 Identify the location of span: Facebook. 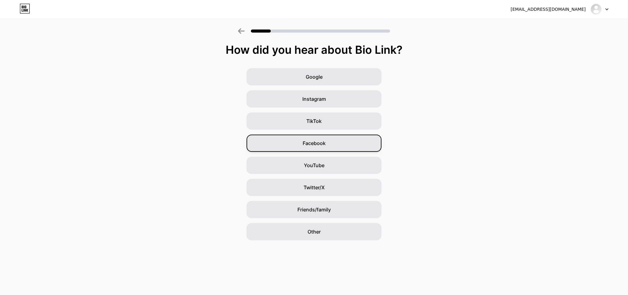
(314, 143).